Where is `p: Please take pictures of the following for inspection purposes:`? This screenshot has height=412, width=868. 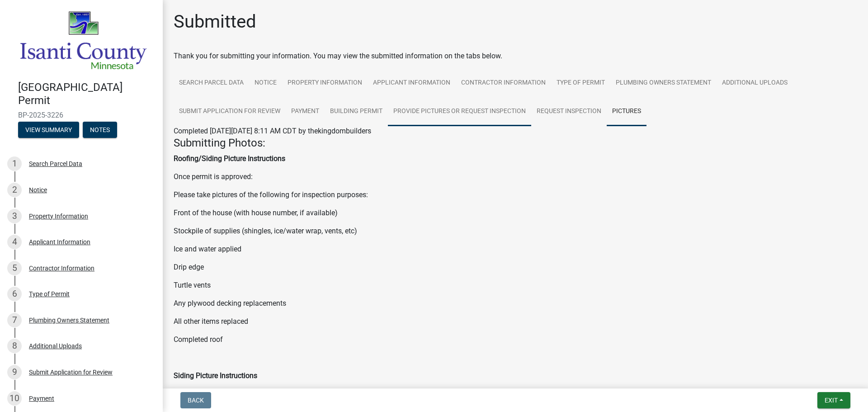
p: Please take pictures of the following for inspection purposes: is located at coordinates (515, 195).